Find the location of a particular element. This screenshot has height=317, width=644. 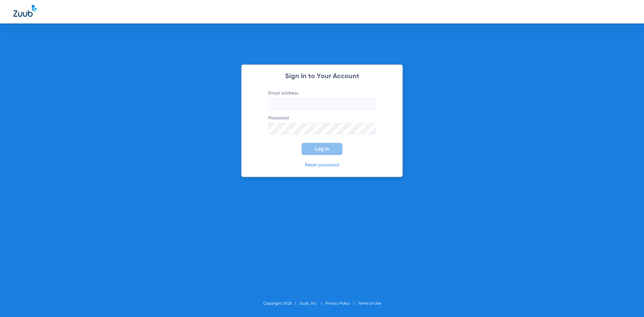

button: Log In is located at coordinates (322, 149).